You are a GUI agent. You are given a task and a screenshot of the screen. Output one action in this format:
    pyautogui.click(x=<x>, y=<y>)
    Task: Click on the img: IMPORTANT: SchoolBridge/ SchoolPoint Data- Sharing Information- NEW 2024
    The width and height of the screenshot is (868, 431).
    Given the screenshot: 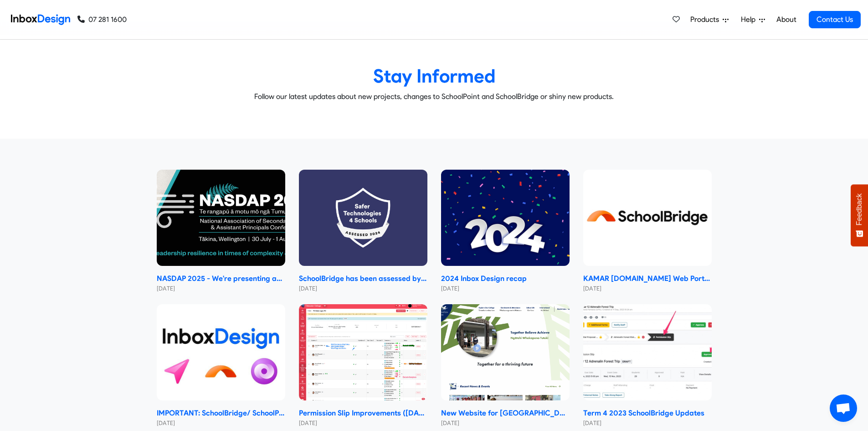 What is the action you would take?
    pyautogui.click(x=221, y=353)
    